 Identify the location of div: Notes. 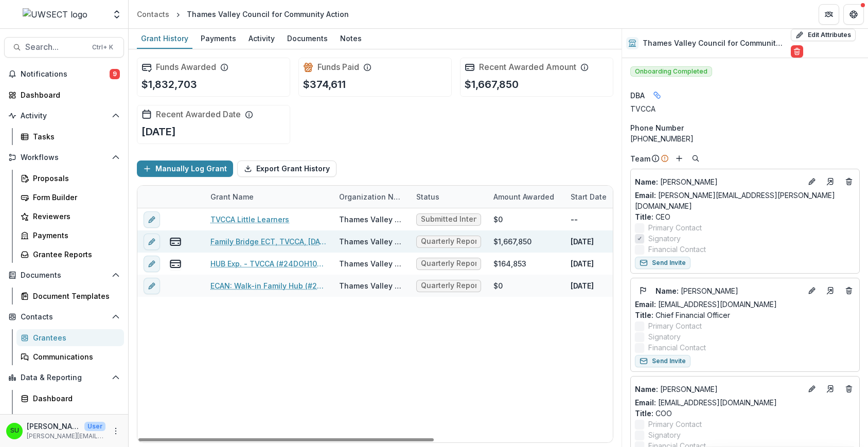
(351, 38).